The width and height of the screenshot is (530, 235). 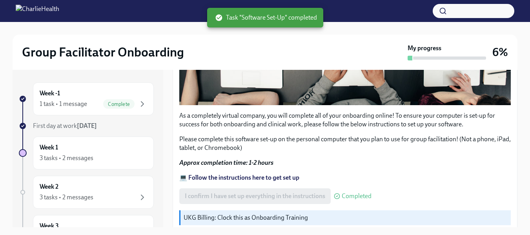 What do you see at coordinates (266, 18) in the screenshot?
I see `span: Task "Software Set-Up" completed` at bounding box center [266, 18].